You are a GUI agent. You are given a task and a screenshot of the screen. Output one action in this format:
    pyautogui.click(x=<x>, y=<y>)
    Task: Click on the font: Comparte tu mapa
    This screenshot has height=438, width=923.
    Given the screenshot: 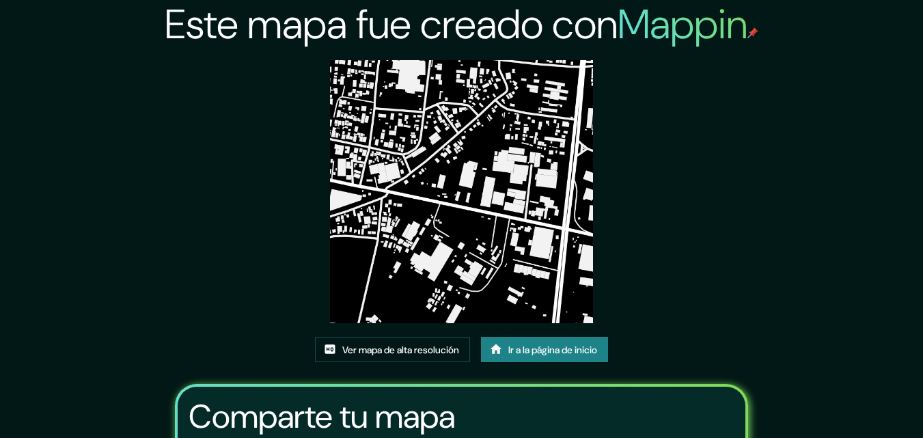 What is the action you would take?
    pyautogui.click(x=322, y=416)
    